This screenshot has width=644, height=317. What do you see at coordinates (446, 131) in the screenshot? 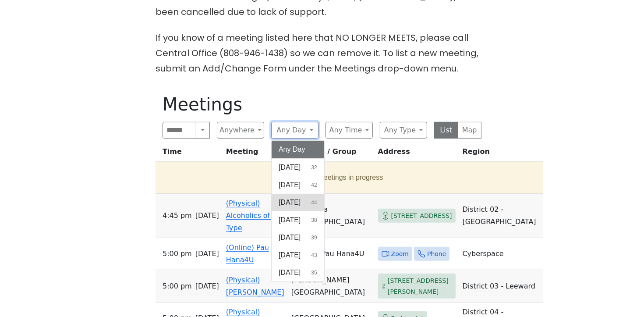
I see `button: List` at bounding box center [446, 131].